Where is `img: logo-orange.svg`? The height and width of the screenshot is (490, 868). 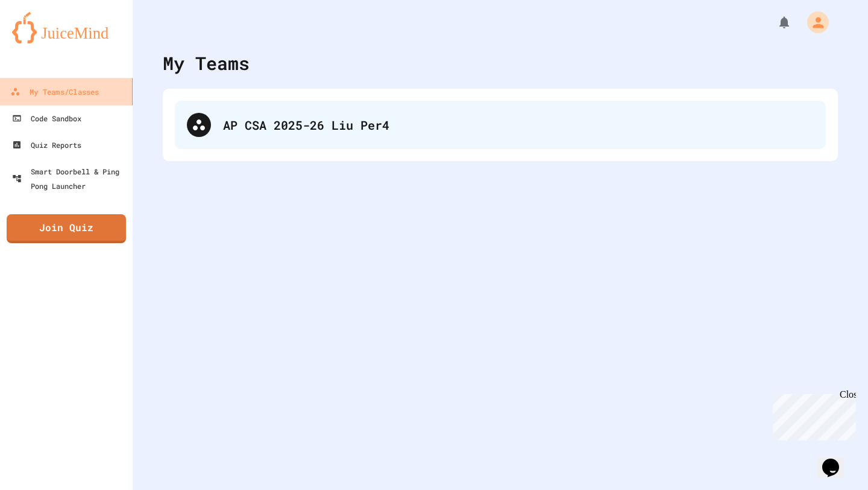 img: logo-orange.svg is located at coordinates (66, 28).